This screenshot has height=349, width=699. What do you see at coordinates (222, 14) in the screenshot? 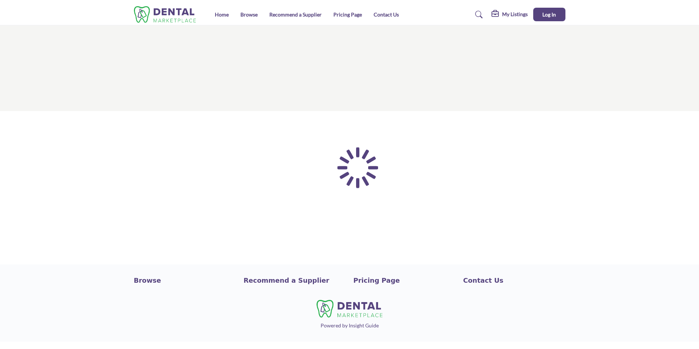
I see `a: Home` at bounding box center [222, 14].